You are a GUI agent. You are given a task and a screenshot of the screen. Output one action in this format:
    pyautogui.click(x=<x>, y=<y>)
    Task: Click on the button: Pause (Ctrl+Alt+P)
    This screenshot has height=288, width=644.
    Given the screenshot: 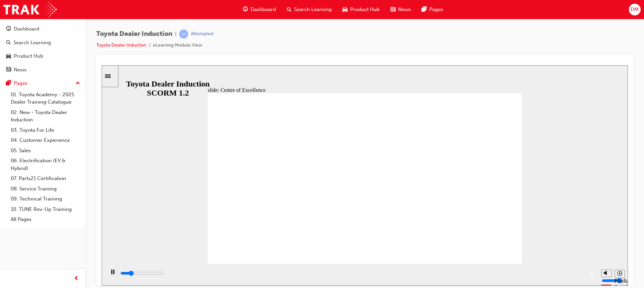 What is the action you would take?
    pyautogui.click(x=9, y=209)
    